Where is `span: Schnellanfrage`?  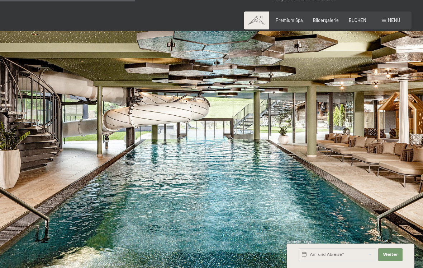 span: Schnellanfrage is located at coordinates (299, 241).